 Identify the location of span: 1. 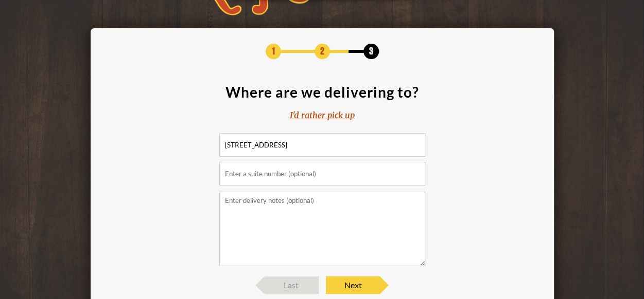
(274, 52).